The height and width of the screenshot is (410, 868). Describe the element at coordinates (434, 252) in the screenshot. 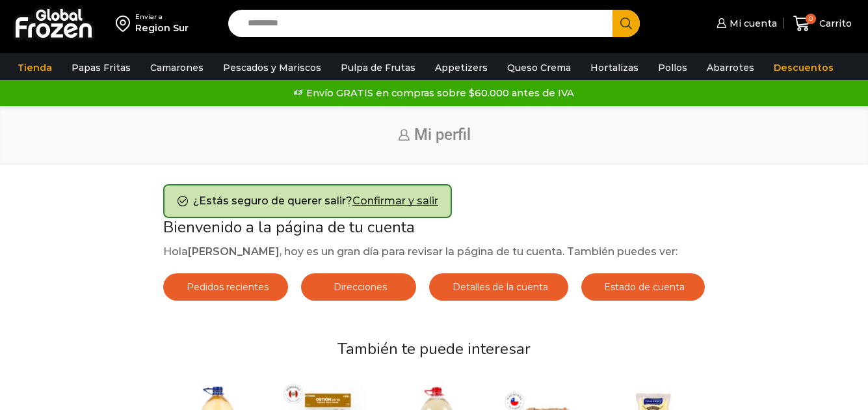

I see `p: Hola , hoy es un gran día para revisar la página de tu cuenta. También puedes ver:` at that location.